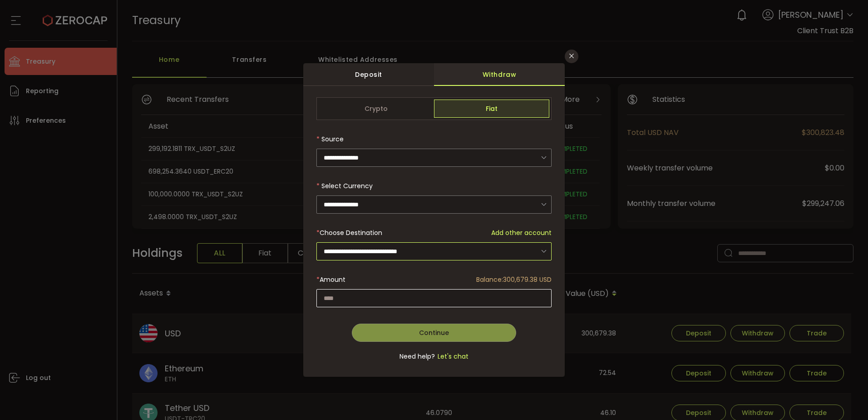 This screenshot has width=868, height=420. Describe the element at coordinates (332, 279) in the screenshot. I see `span: Amount` at that location.